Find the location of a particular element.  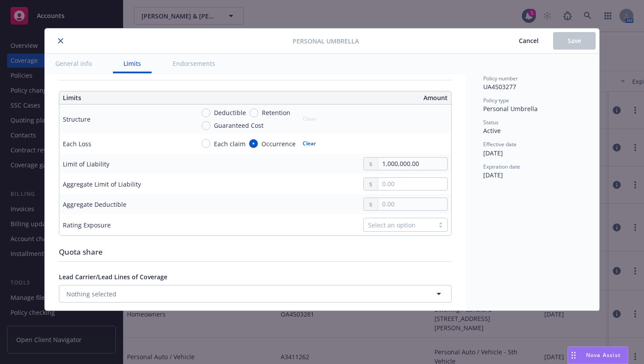

span: Cancel is located at coordinates (528, 41).